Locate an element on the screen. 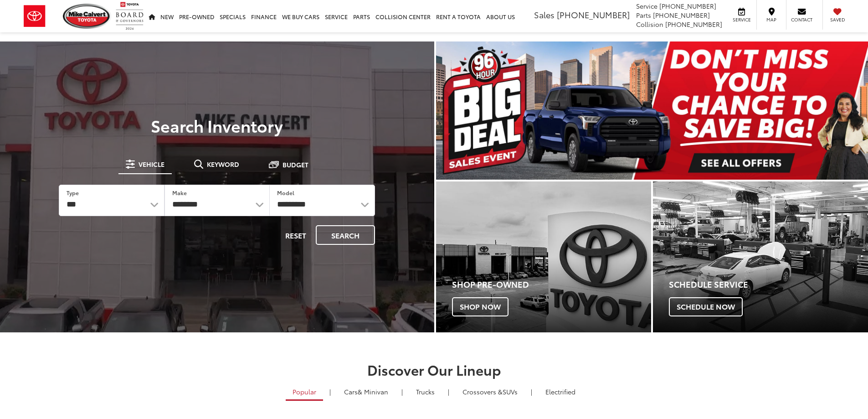 The height and width of the screenshot is (419, 868). span: Collision is located at coordinates (650, 24).